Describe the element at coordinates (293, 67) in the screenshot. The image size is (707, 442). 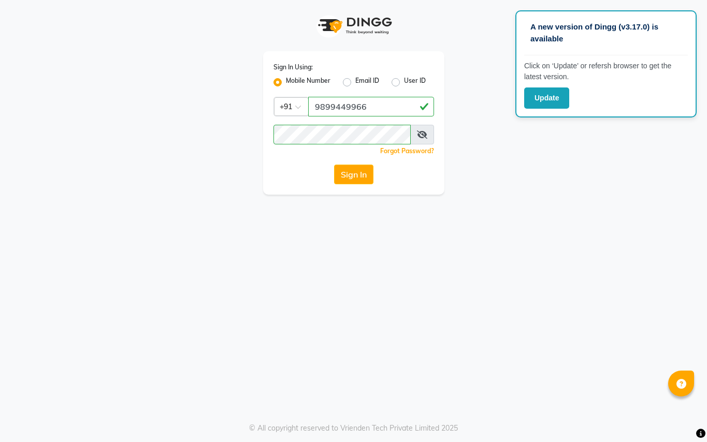
I see `label: Sign In Using:` at that location.